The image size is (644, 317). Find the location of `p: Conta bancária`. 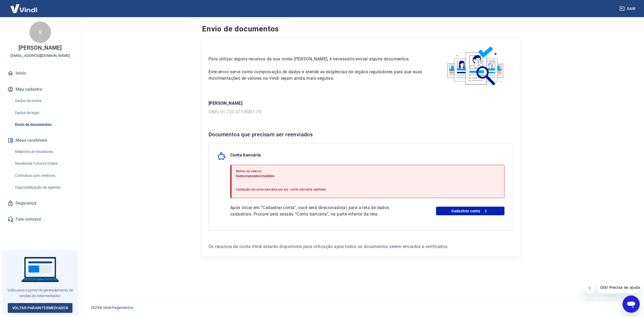

p: Conta bancária is located at coordinates (245, 156).